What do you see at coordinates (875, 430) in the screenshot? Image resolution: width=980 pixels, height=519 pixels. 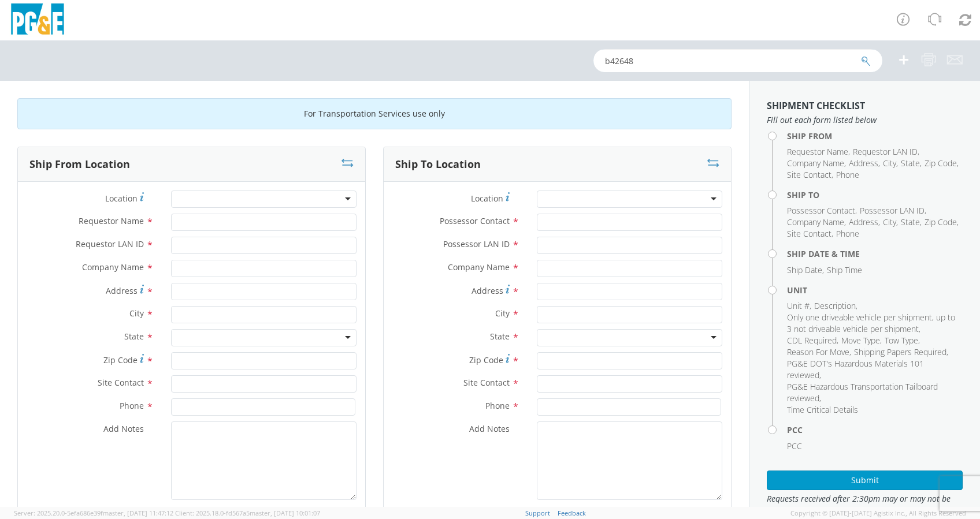 I see `h4: PCC` at bounding box center [875, 430].